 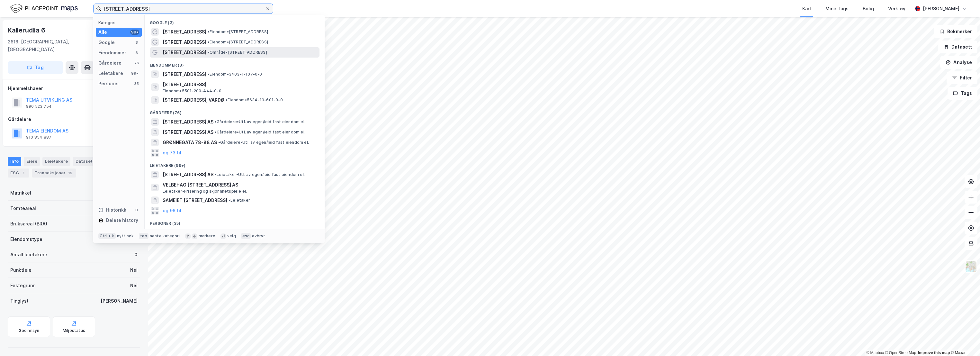 I want to click on button: og 96 til, so click(x=172, y=211).